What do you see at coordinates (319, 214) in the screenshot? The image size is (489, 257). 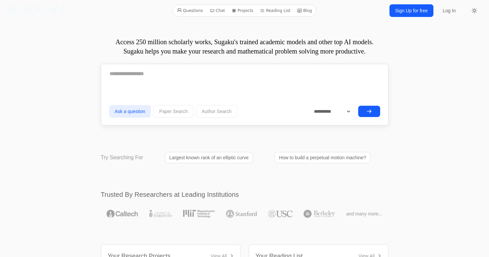 I see `img: UC Berkeley` at bounding box center [319, 214].